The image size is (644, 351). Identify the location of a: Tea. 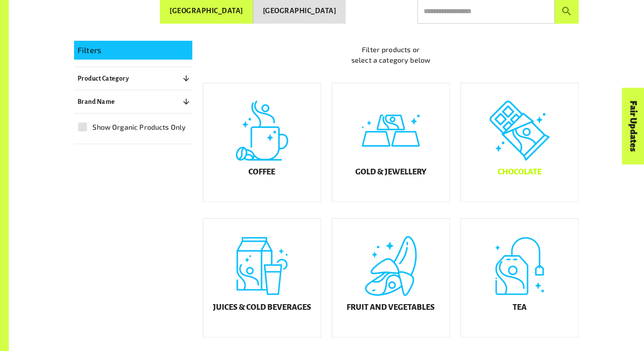
(520, 277).